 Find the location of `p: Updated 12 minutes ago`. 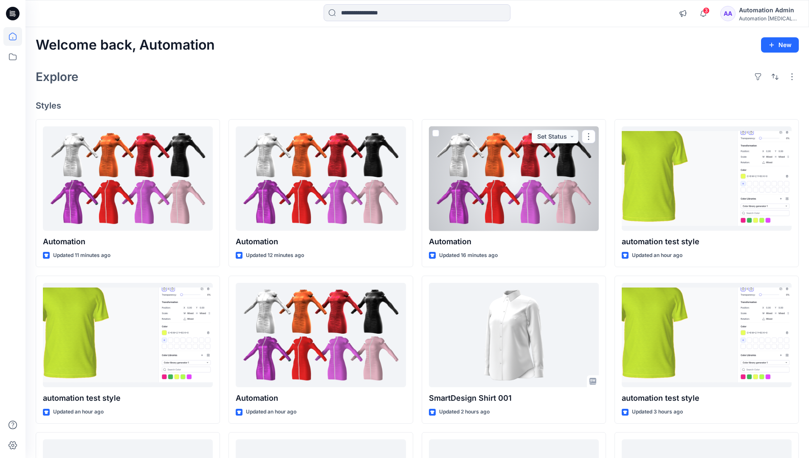

p: Updated 12 minutes ago is located at coordinates (275, 256).